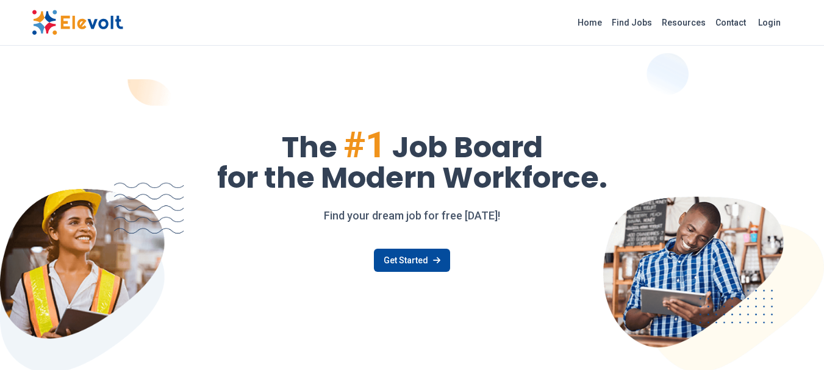  What do you see at coordinates (589, 23) in the screenshot?
I see `a: Home` at bounding box center [589, 23].